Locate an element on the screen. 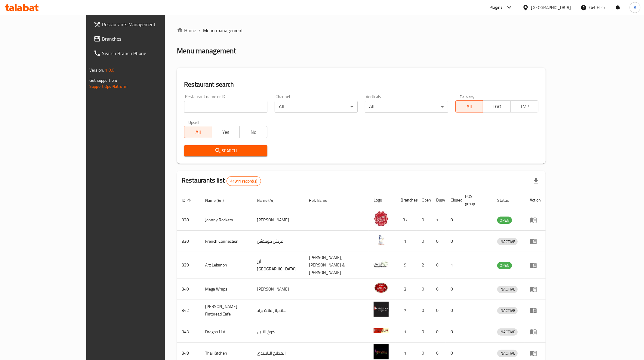 The height and width of the screenshot is (360, 644). th: Open is located at coordinates (424, 200).